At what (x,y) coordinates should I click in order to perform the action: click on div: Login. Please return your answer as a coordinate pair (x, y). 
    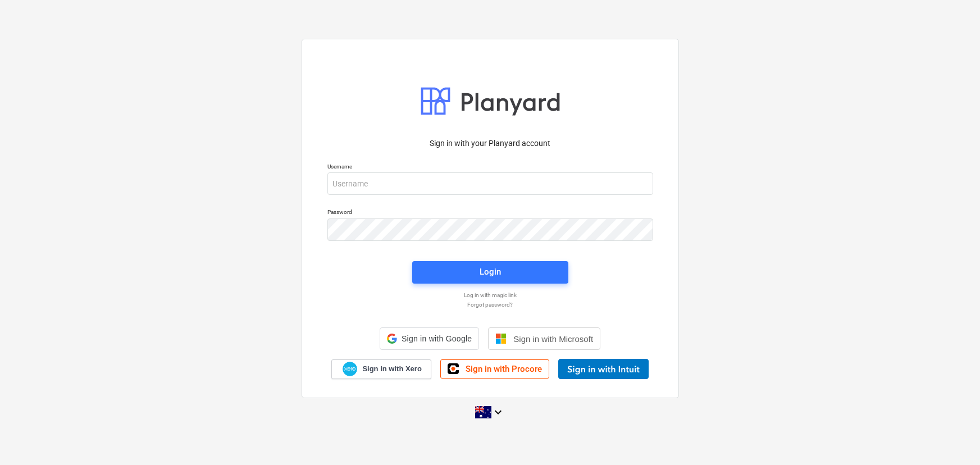
    Looking at the image, I should click on (490, 272).